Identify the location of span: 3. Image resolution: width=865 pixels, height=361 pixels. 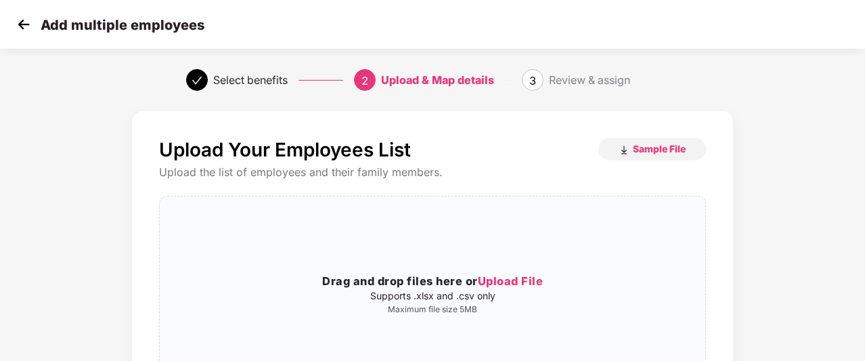
(533, 81).